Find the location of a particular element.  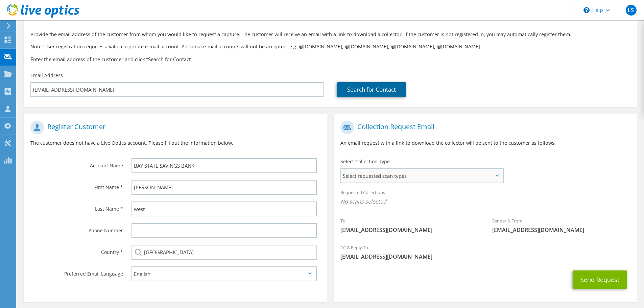

p: Provide the email address of the customer from whom you would like to request a capture. The cust... is located at coordinates (330, 35).